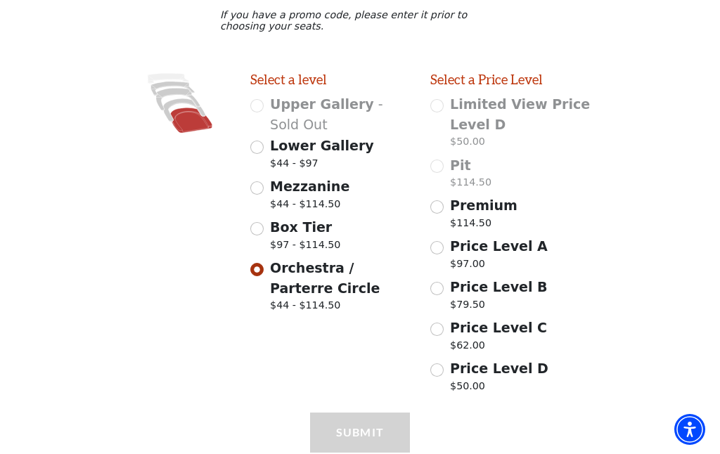  Describe the element at coordinates (305, 247) in the screenshot. I see `span: $97 - $114.50` at that location.